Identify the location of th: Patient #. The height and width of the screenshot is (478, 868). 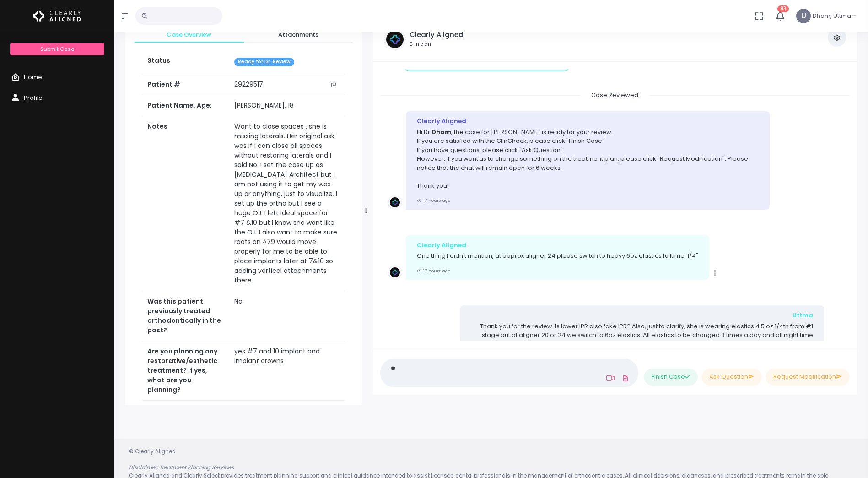
(186, 84).